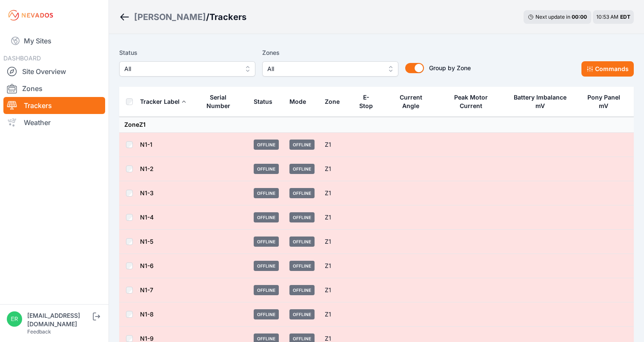  I want to click on a: Weather, so click(54, 122).